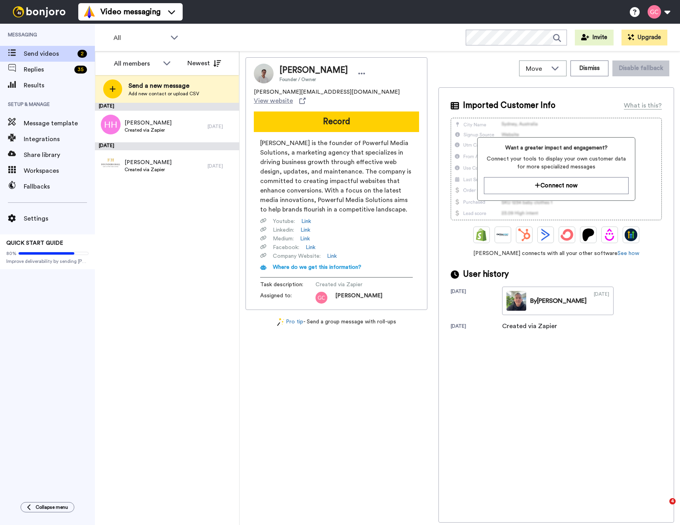  What do you see at coordinates (517, 301) in the screenshot?
I see `img: be5f4930-0bd1-42fa-81e6-89776dc88785-thumb.jpg` at bounding box center [517, 301].